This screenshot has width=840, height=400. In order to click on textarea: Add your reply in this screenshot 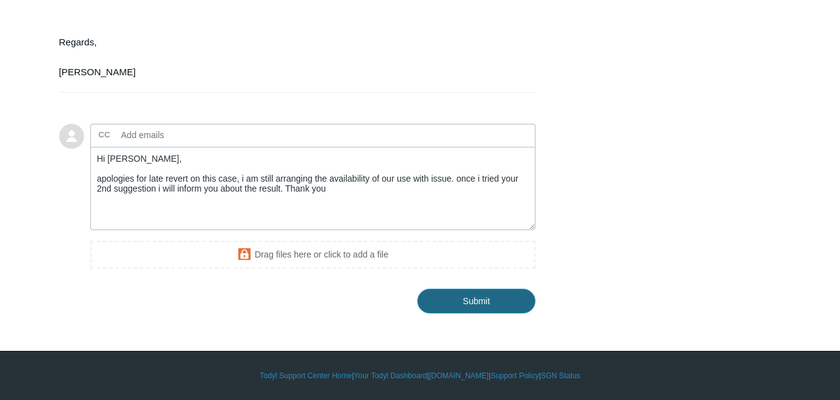, I will do `click(313, 189)`.